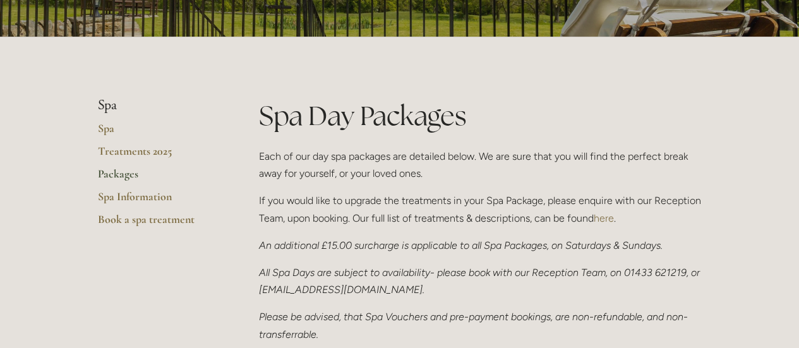  Describe the element at coordinates (481, 281) in the screenshot. I see `em: All Spa Days are subject to availability- please book with our Reception Team, on 01433 621219, o...` at that location.